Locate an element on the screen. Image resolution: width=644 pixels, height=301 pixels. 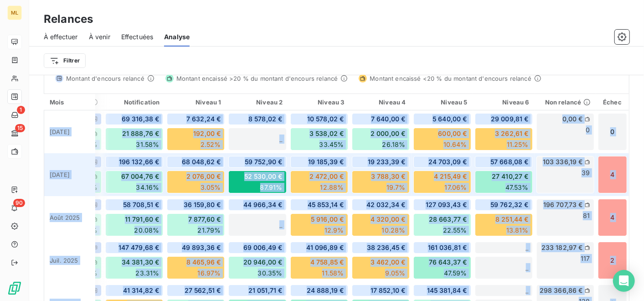
span: 36 159,80 € is located at coordinates (202, 204).